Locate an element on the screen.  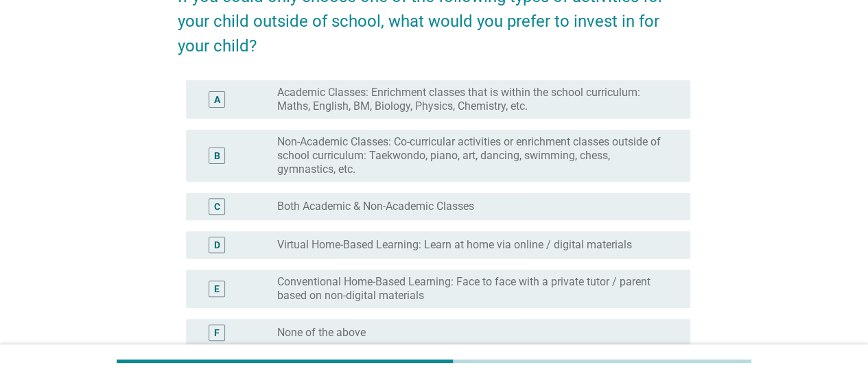
label: Both Academic & Non-Academic Classes is located at coordinates (375, 206).